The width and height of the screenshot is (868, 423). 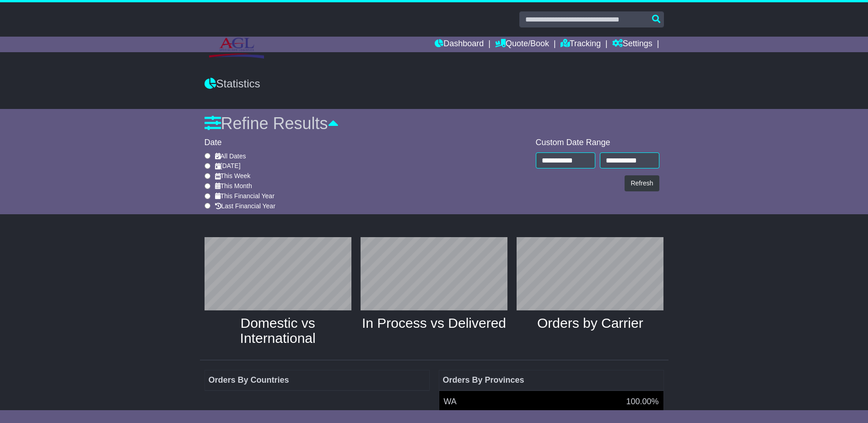 What do you see at coordinates (434, 322) in the screenshot?
I see `h4: In Process vs Delivered` at bounding box center [434, 322].